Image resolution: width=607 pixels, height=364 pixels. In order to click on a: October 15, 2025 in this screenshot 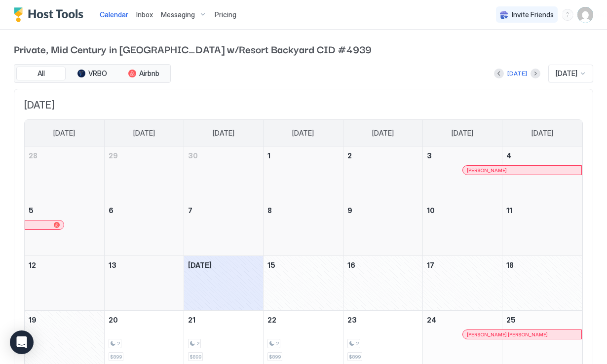, I will do `click(303, 265)`.